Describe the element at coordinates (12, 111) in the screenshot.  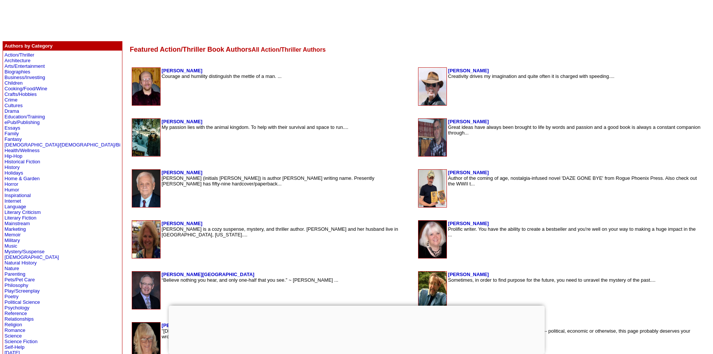
I see `a: Drama` at that location.